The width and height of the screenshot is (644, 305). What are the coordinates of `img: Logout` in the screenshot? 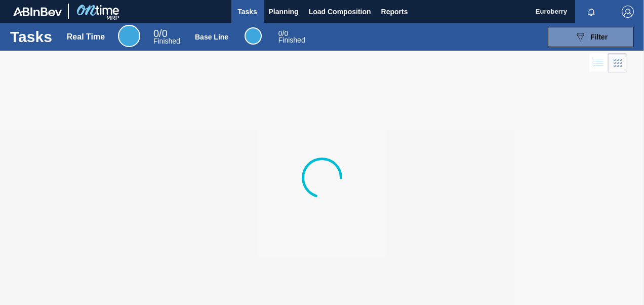 It's located at (628, 12).